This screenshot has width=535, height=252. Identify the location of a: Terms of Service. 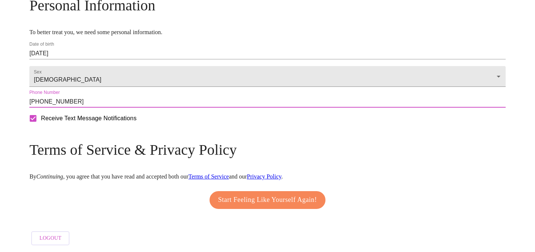
(208, 176).